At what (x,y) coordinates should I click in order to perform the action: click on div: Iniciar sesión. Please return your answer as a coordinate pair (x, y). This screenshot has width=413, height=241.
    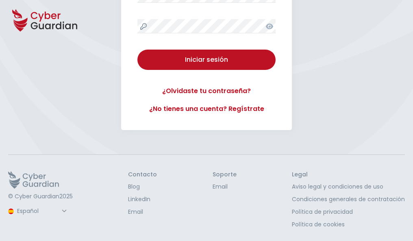
    Looking at the image, I should click on (207, 60).